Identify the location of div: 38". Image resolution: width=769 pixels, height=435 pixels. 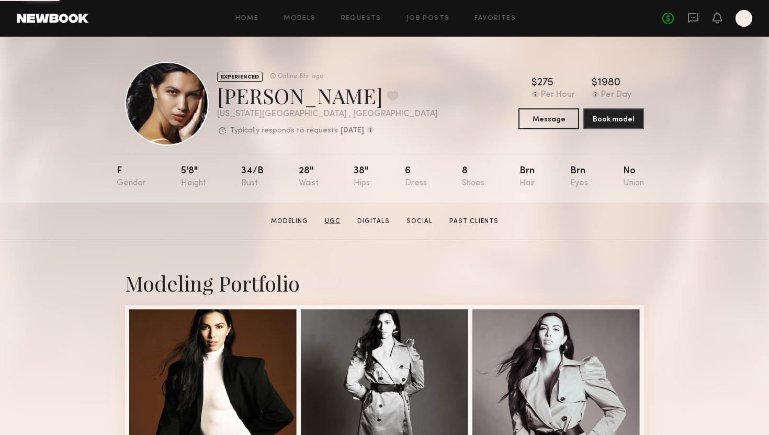
(362, 177).